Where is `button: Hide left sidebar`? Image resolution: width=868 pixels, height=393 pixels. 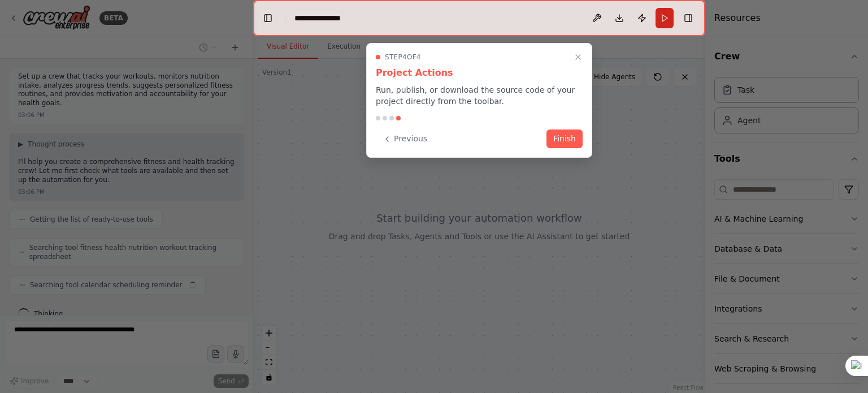 button: Hide left sidebar is located at coordinates (268, 18).